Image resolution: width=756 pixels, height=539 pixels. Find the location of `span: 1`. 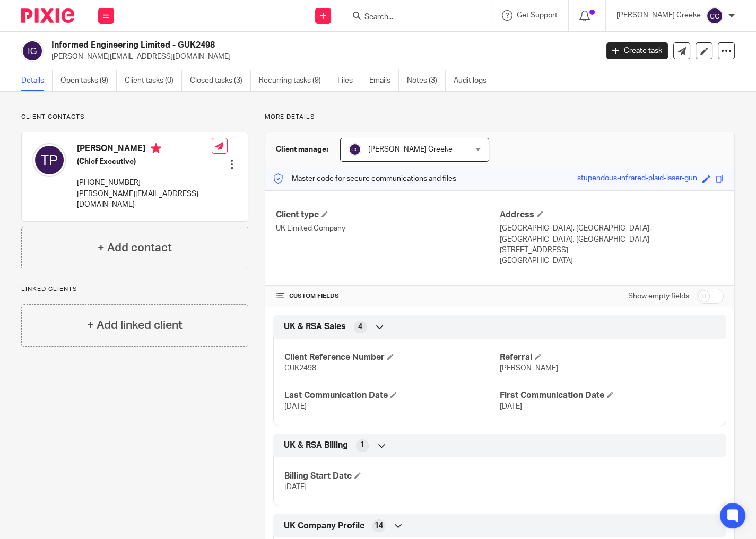

span: 1 is located at coordinates (363, 445).